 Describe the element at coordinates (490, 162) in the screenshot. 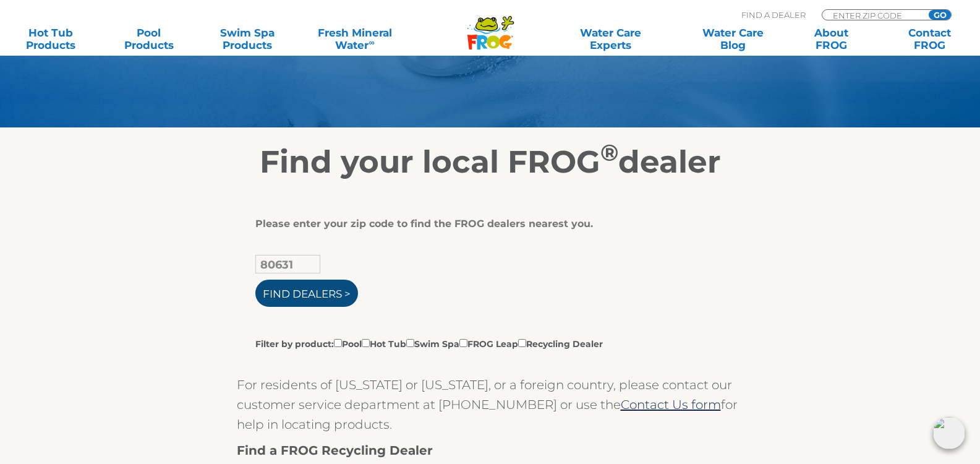

I see `h2: Find your local FROG dealer` at that location.